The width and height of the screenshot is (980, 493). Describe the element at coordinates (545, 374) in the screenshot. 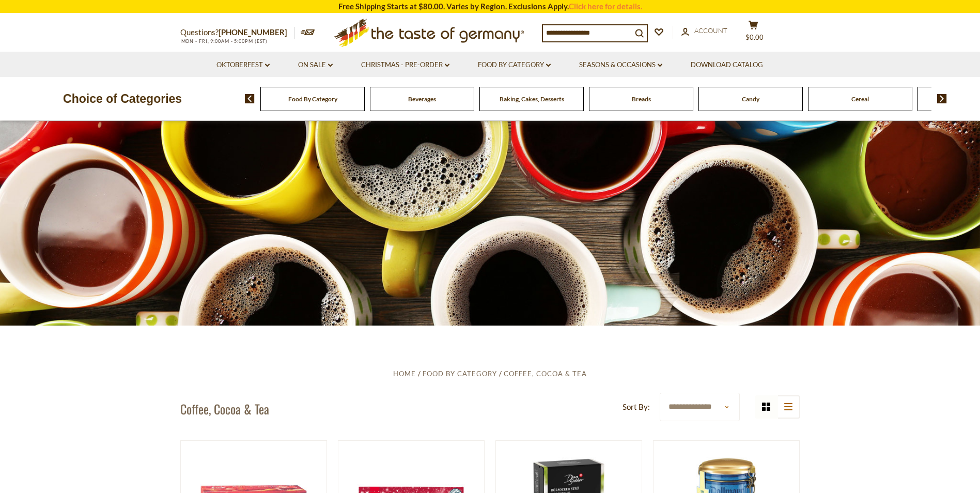

I see `span: Coffee, Cocoa & Tea` at that location.